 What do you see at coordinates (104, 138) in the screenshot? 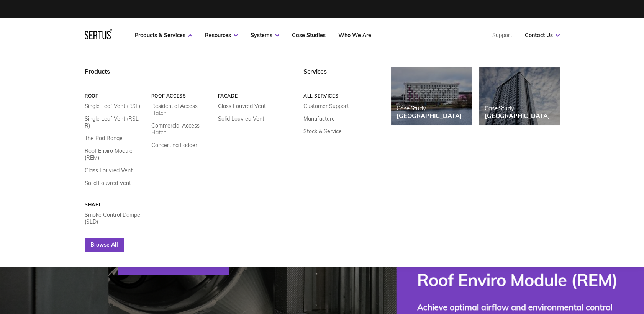
I see `a: The Pod Range` at bounding box center [104, 138].